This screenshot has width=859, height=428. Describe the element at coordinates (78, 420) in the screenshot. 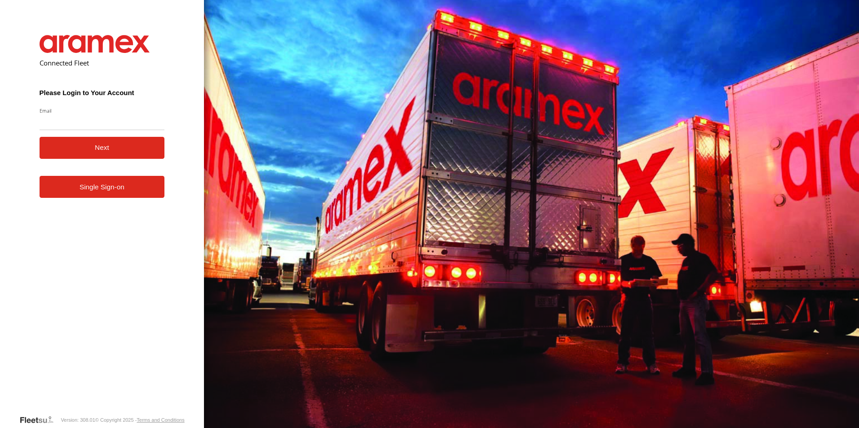

I see `div: Version: 308.01` at that location.